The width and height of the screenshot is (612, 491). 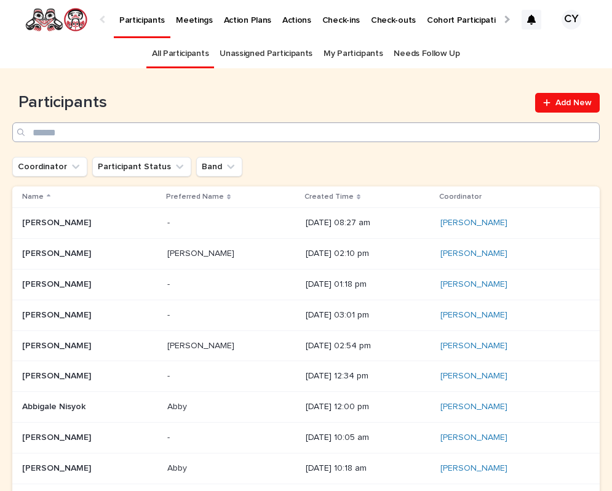 I want to click on button: Band, so click(x=219, y=167).